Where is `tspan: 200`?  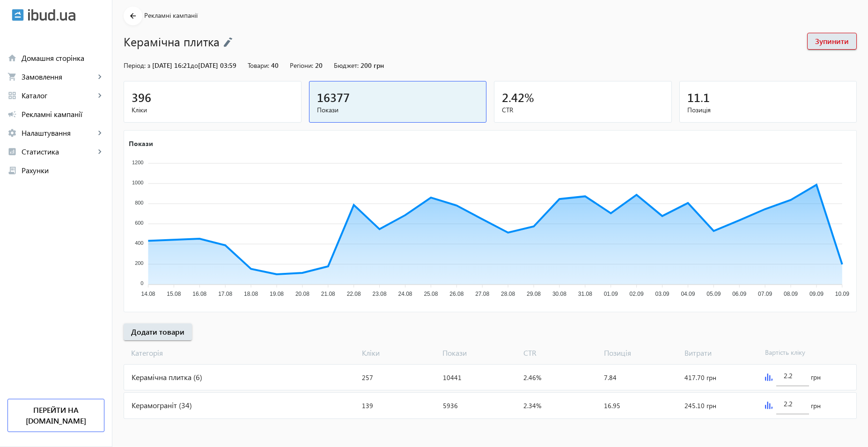
tspan: 200 is located at coordinates (139, 263).